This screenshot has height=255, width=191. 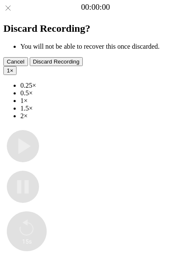 What do you see at coordinates (8, 70) in the screenshot?
I see `span: 1` at bounding box center [8, 70].